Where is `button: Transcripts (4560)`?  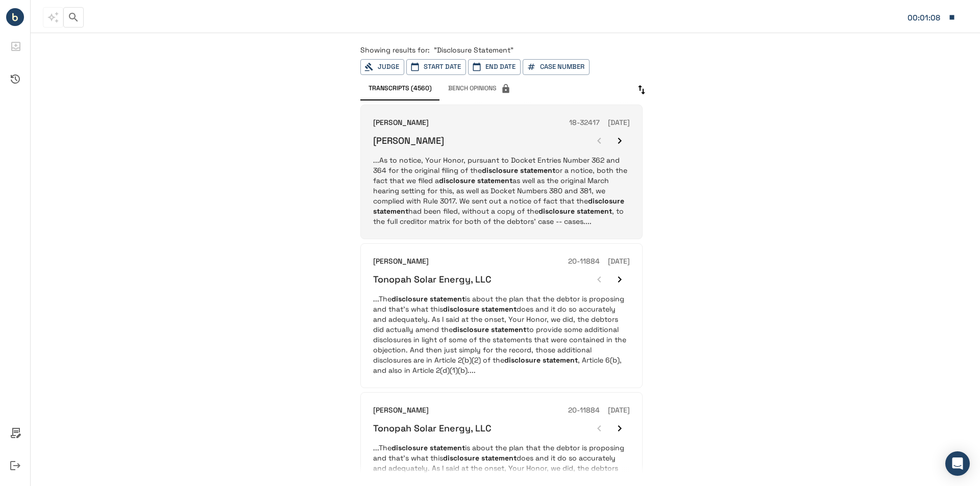 button: Transcripts (4560) is located at coordinates (400, 89).